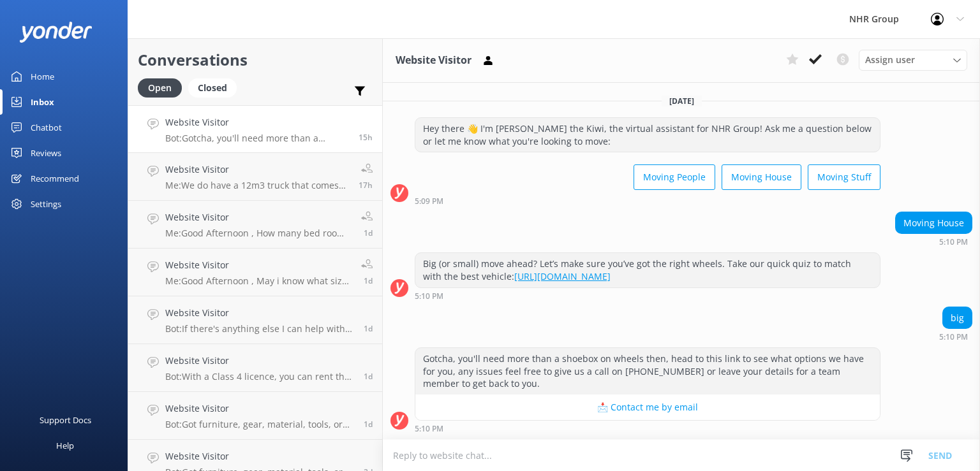  Describe the element at coordinates (257, 186) in the screenshot. I see `p: Me: We do have a 12m3 truck that comes with a tail lift that will cost you $215.00 per day includ...` at that location.